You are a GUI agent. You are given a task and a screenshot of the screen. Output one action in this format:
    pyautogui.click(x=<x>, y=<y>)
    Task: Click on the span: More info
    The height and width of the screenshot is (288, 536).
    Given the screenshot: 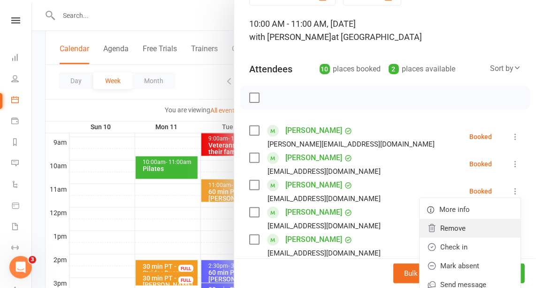 What is the action you would take?
    pyautogui.click(x=454, y=209)
    